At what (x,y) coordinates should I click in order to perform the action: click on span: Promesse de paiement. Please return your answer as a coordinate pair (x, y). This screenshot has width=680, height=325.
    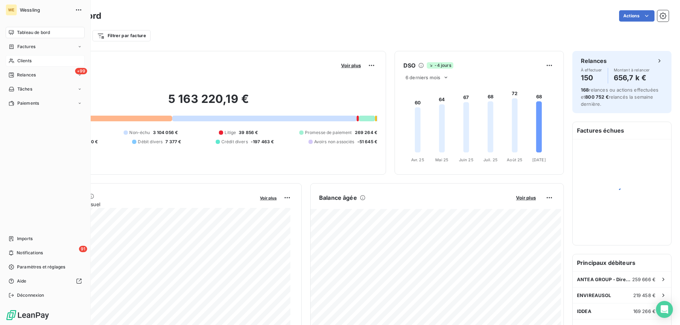
    Looking at the image, I should click on (328, 133).